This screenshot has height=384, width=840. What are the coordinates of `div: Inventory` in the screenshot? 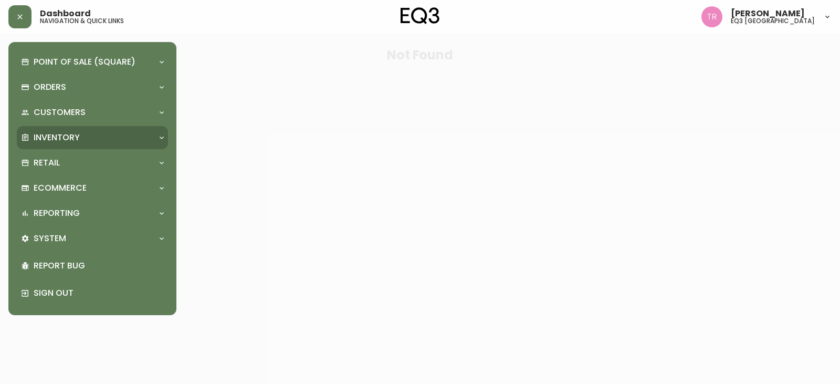 It's located at (92, 138).